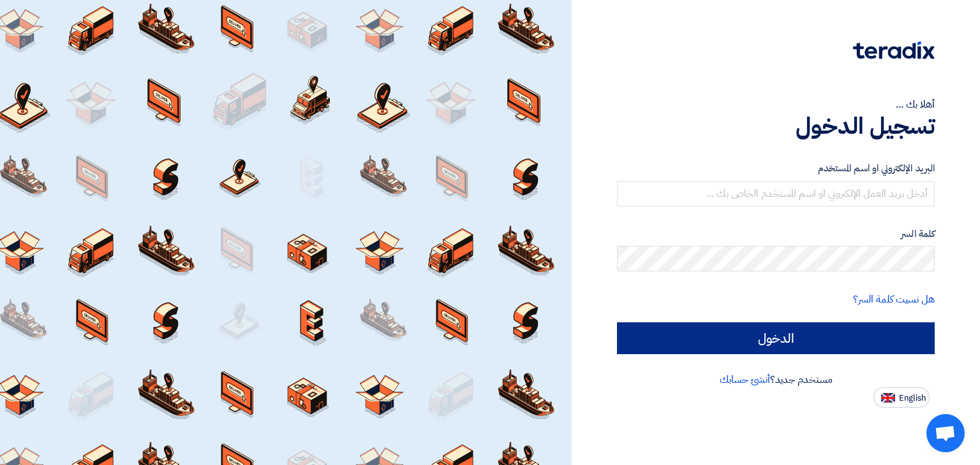  What do you see at coordinates (744, 380) in the screenshot?
I see `a: أنشئ حسابك` at bounding box center [744, 380].